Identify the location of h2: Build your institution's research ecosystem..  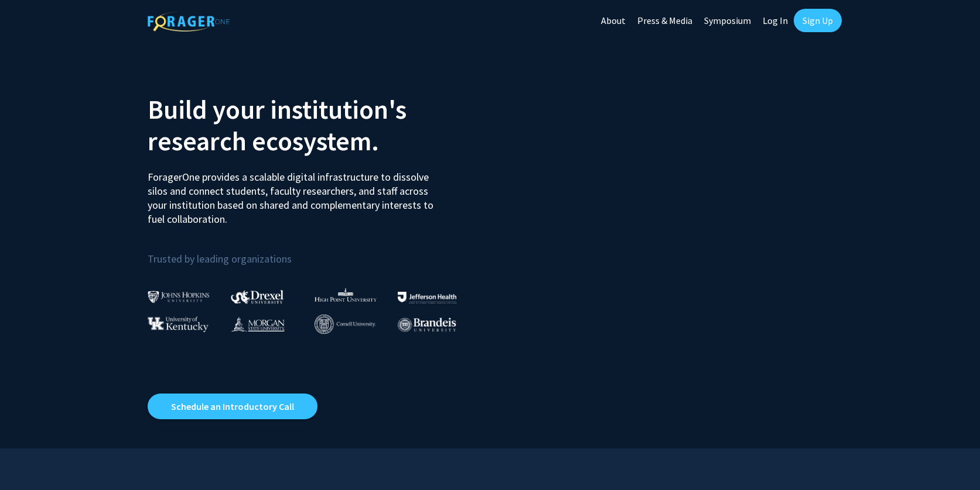
(314, 125).